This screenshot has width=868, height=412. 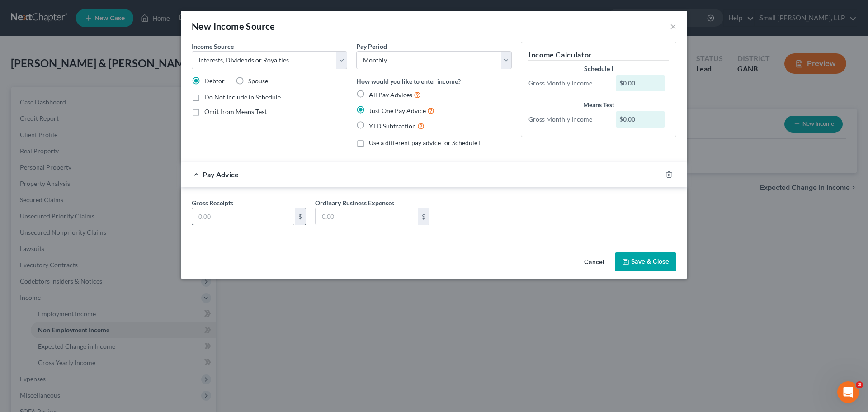 What do you see at coordinates (221, 174) in the screenshot?
I see `span: Pay Advice` at bounding box center [221, 174].